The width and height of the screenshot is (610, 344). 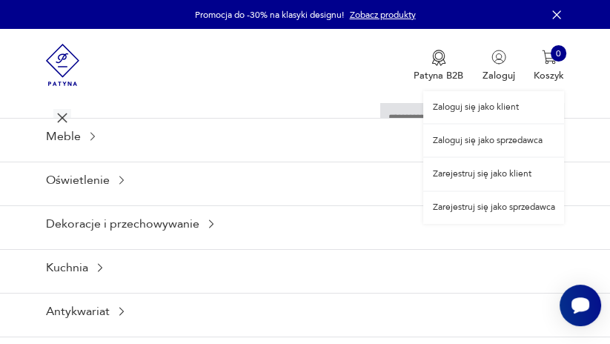 What do you see at coordinates (63, 65) in the screenshot?
I see `img: Patyna - sklep z meblami i dekoracjami vintage` at bounding box center [63, 65].